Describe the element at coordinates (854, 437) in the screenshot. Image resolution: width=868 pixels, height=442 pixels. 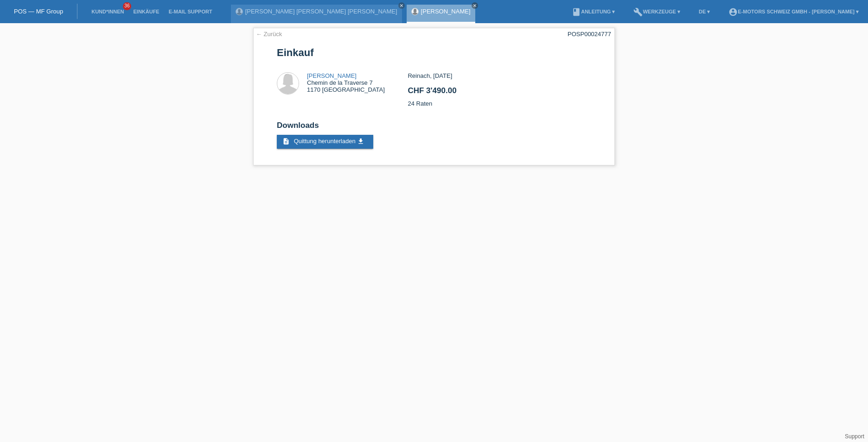
I see `a: Support` at that location.